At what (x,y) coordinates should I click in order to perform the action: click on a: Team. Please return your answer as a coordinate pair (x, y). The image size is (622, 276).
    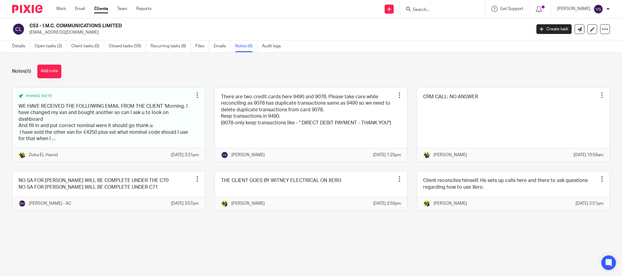
    Looking at the image, I should click on (122, 9).